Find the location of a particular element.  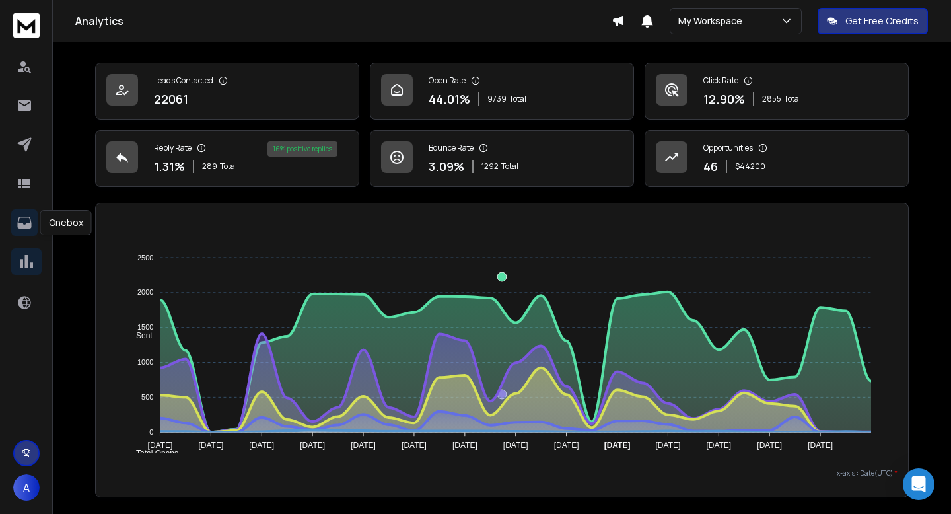

h1: Analytics is located at coordinates (343, 21).